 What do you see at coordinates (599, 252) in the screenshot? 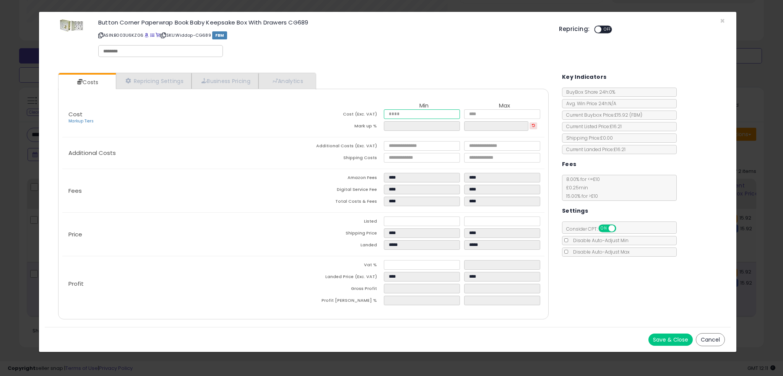
I see `span: Disable Auto-Adjust Max` at bounding box center [599, 252].